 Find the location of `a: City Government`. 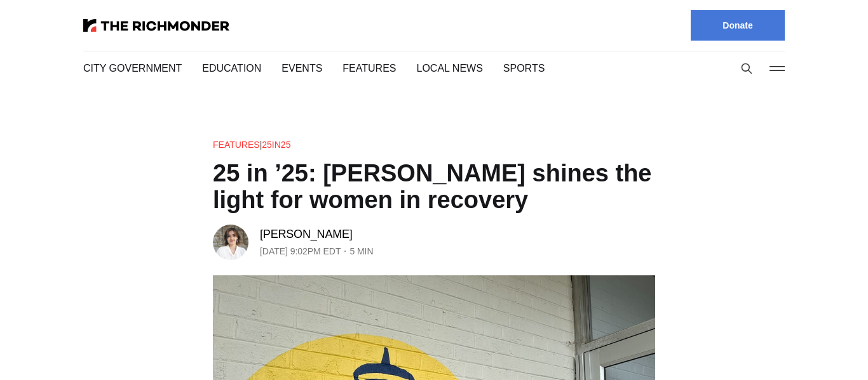

a: City Government is located at coordinates (132, 68).